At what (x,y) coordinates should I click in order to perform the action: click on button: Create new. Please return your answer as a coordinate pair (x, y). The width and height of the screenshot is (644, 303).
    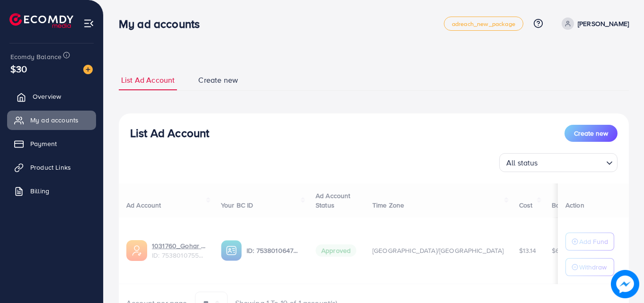
    Looking at the image, I should click on (591, 133).